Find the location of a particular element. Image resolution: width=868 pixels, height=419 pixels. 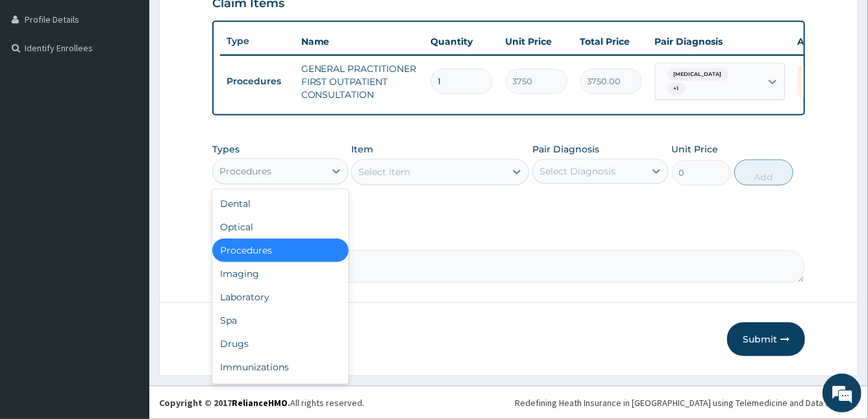

div: Drugs is located at coordinates (280, 344).